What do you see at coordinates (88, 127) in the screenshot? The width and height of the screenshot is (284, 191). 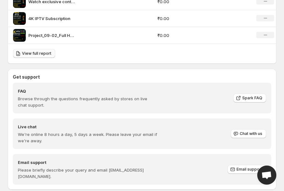 I see `h4: Live chat` at bounding box center [88, 127].